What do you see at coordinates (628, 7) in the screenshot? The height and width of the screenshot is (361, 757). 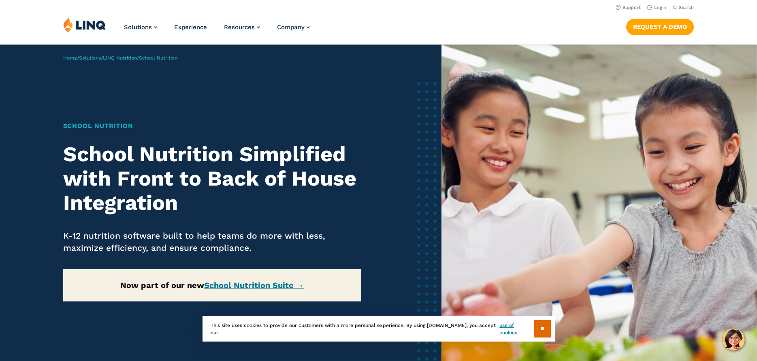 I see `a: Support` at bounding box center [628, 7].